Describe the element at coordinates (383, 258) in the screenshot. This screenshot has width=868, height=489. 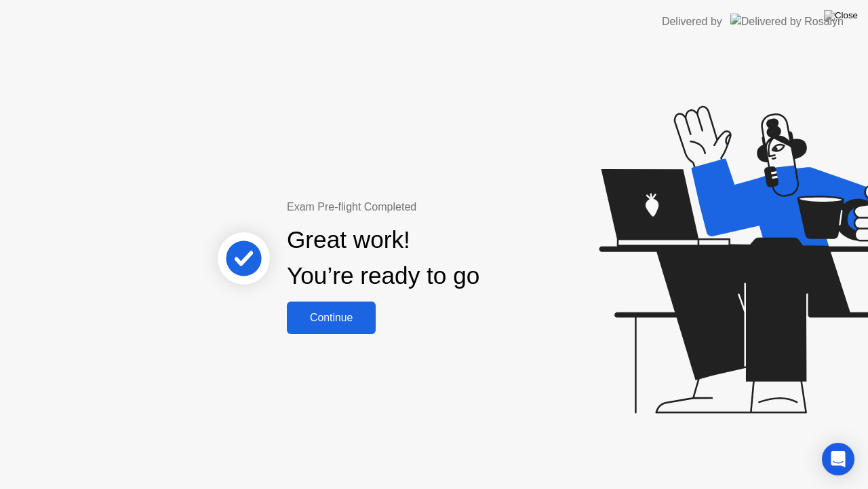
I see `div: Great work! You’re ready to go` at that location.